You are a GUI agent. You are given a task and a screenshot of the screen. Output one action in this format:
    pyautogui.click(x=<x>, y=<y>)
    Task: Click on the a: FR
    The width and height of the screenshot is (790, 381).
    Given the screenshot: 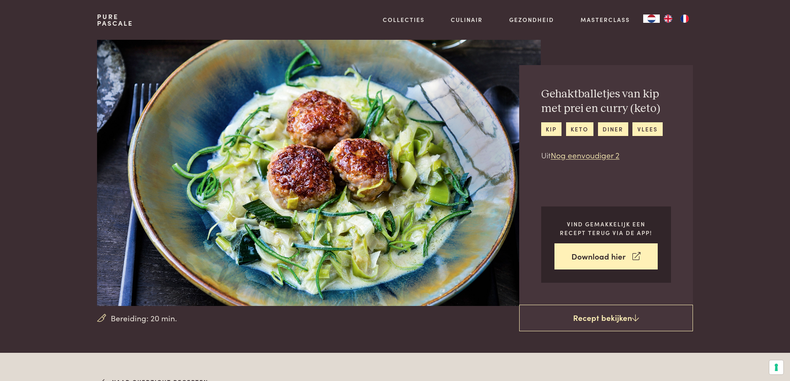 What is the action you would take?
    pyautogui.click(x=685, y=19)
    